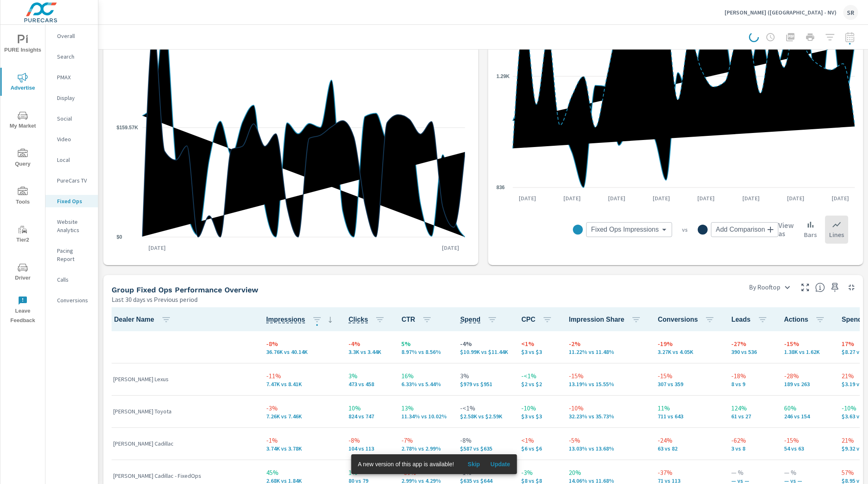  I want to click on text: $159.57K, so click(127, 128).